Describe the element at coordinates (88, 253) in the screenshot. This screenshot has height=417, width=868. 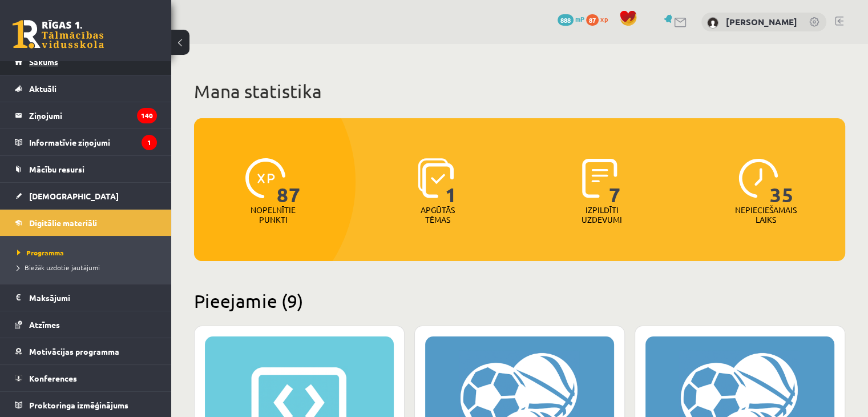
I see `a: Programma` at that location.